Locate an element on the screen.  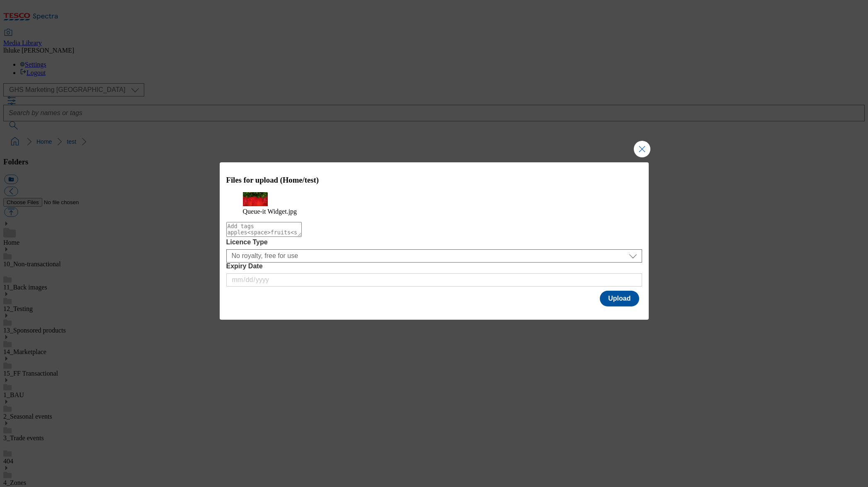
h3: Files for upload (Home/test) is located at coordinates (434, 180).